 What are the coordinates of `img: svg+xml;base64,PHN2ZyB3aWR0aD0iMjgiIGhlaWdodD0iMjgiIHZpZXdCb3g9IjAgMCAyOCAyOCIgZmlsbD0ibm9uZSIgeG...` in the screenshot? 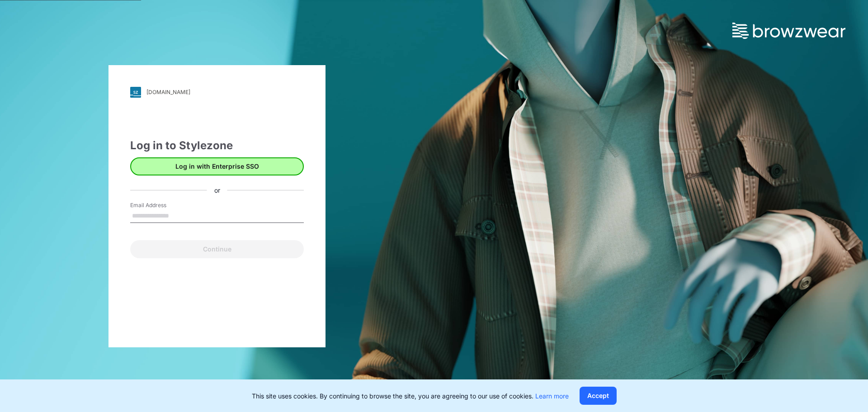 It's located at (135, 92).